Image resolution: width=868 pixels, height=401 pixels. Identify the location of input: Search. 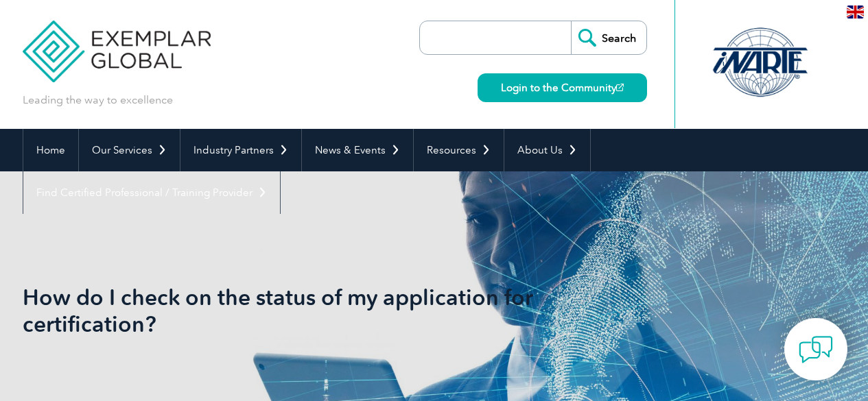
(609, 37).